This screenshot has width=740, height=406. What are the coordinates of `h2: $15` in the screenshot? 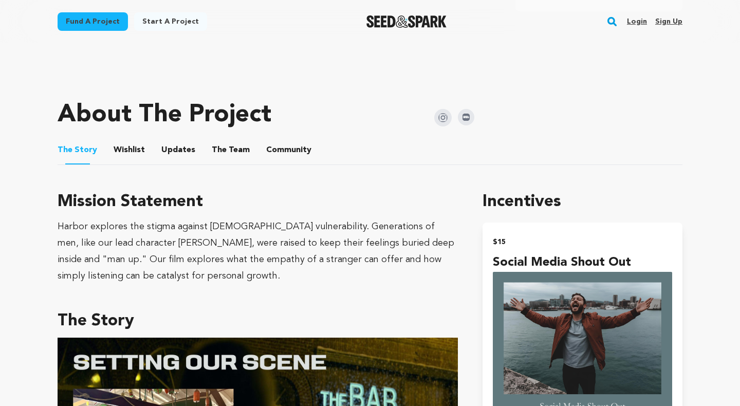 It's located at (582, 242).